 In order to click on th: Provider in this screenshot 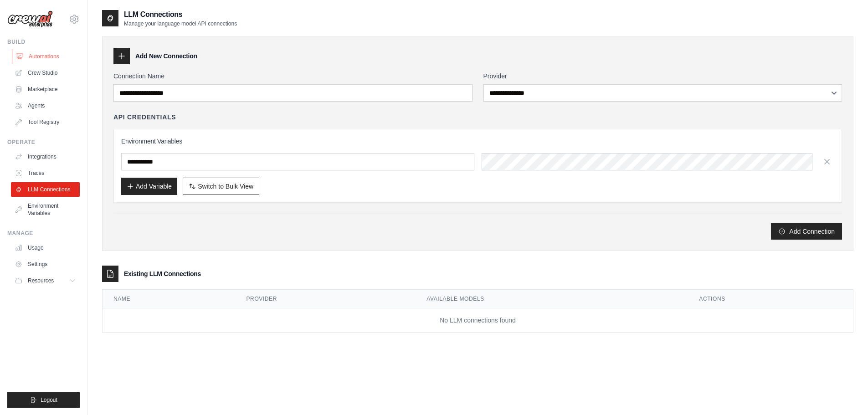, I will do `click(326, 299)`.